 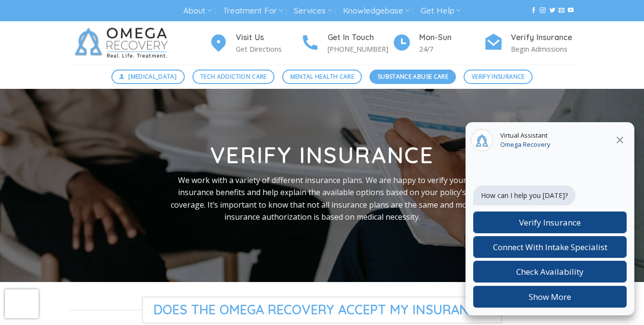 What do you see at coordinates (533, 11) in the screenshot?
I see `a: Follow on Facebook` at bounding box center [533, 11].